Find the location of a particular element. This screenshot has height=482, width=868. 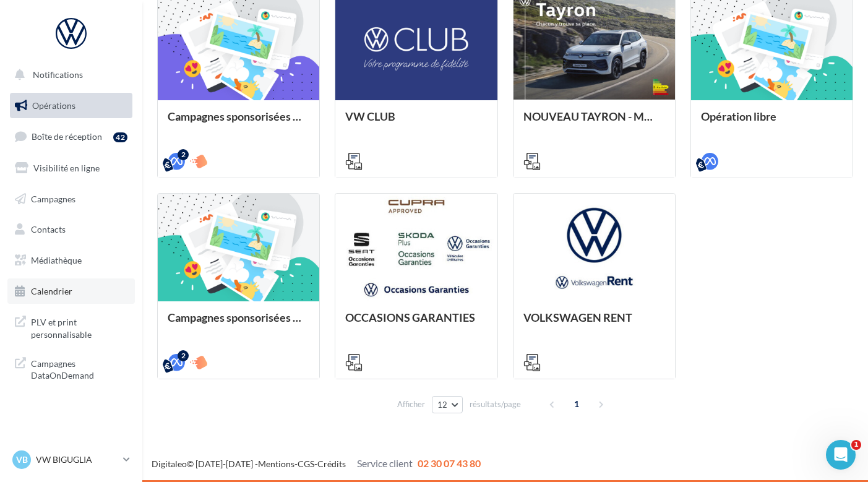

span: PLV et print personnalisable is located at coordinates (79, 327).